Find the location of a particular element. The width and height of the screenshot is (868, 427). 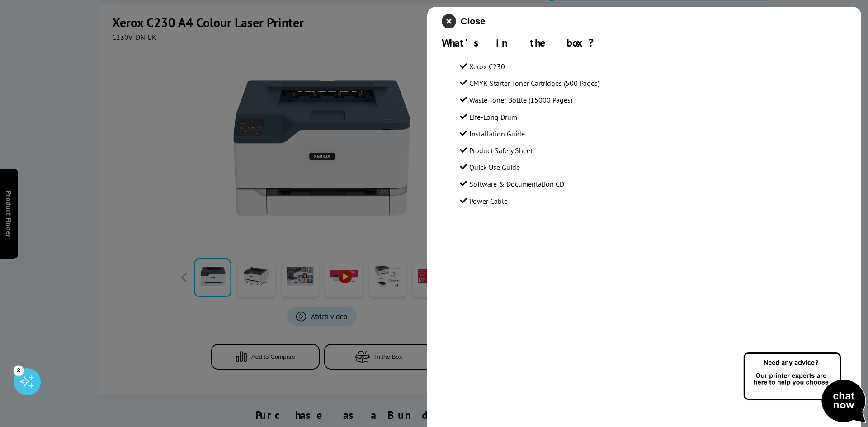

div: 3 is located at coordinates (18, 370).